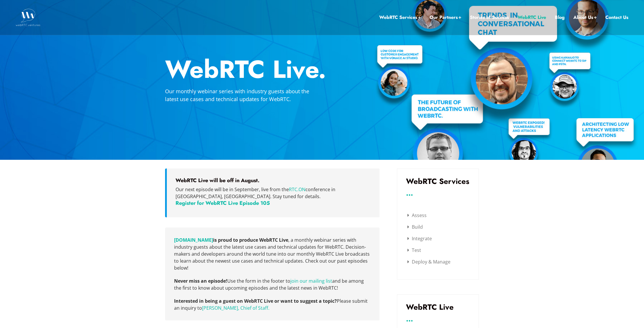 The height and width of the screenshot is (328, 644). What do you see at coordinates (617, 18) in the screenshot?
I see `a: Contact Us` at bounding box center [617, 18].